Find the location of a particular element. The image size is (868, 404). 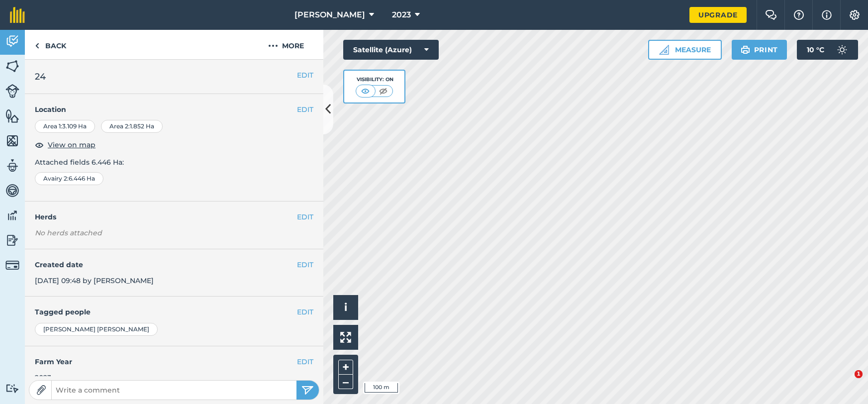

h4: Tagged people is located at coordinates (174, 312).